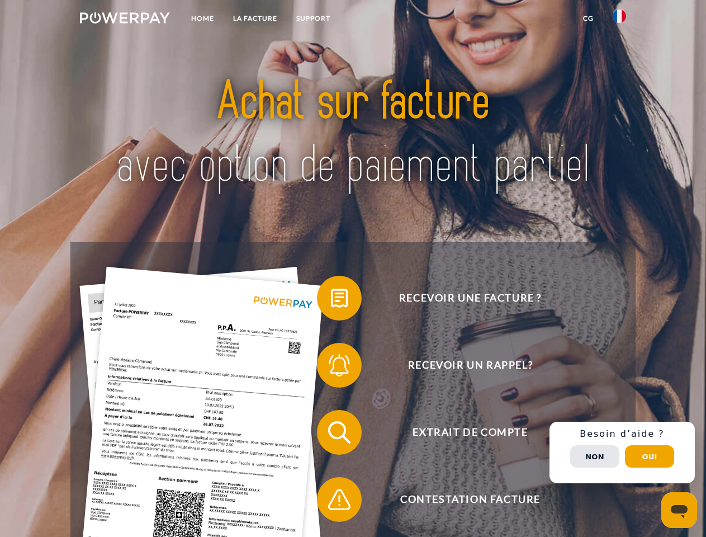 This screenshot has width=706, height=537. Describe the element at coordinates (339, 499) in the screenshot. I see `img: qb_warning.svg` at that location.